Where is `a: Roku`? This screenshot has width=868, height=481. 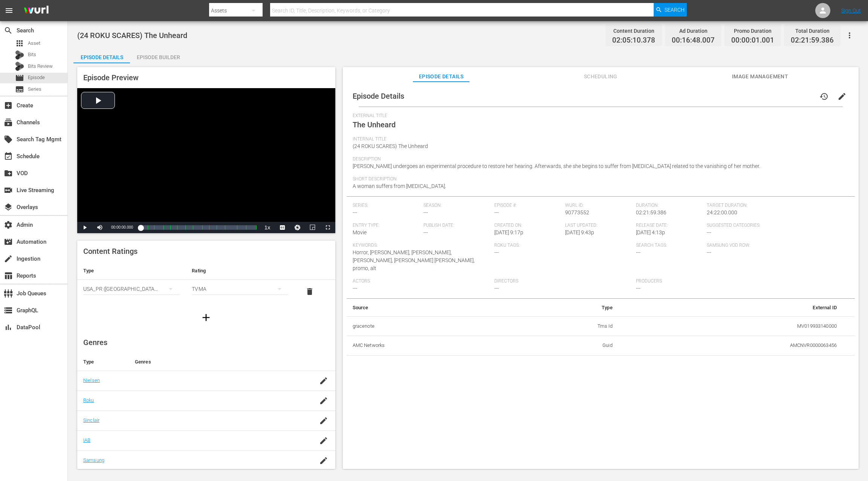
a: Roku is located at coordinates (89, 400).